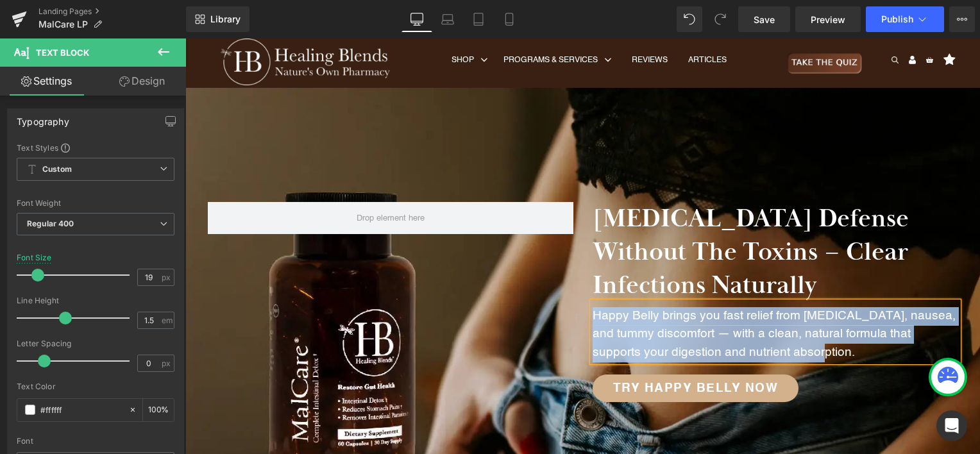 This screenshot has width=980, height=454. I want to click on span: MalCare LP, so click(63, 24).